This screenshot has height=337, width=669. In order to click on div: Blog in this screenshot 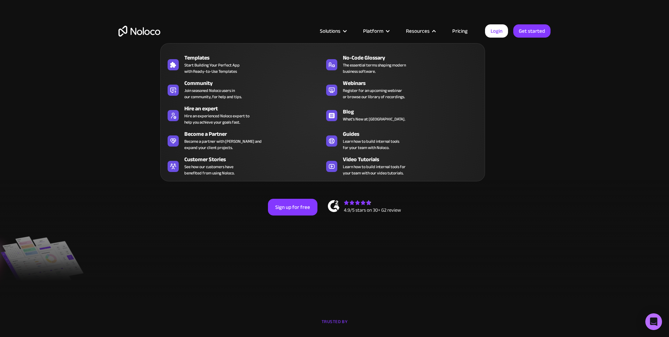, I will do `click(414, 112)`.